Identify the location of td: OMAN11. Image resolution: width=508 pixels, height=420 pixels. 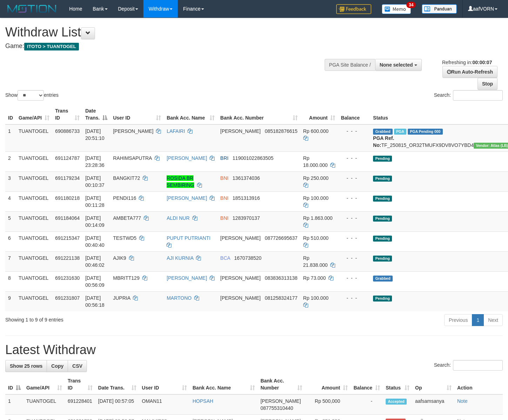
(165, 404).